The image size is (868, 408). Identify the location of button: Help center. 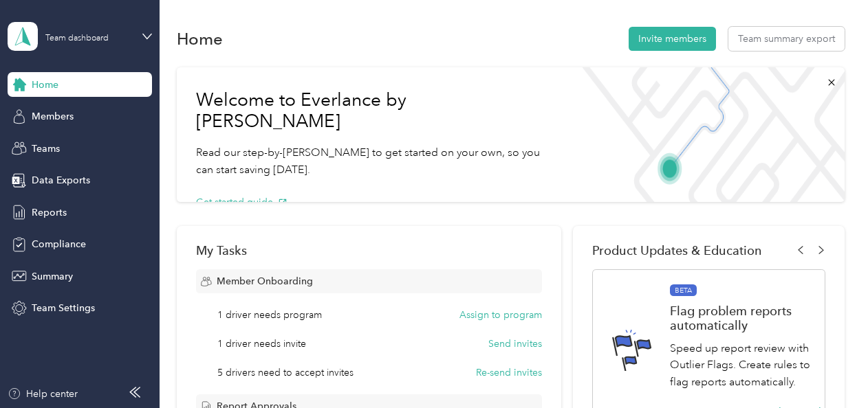
(42, 394).